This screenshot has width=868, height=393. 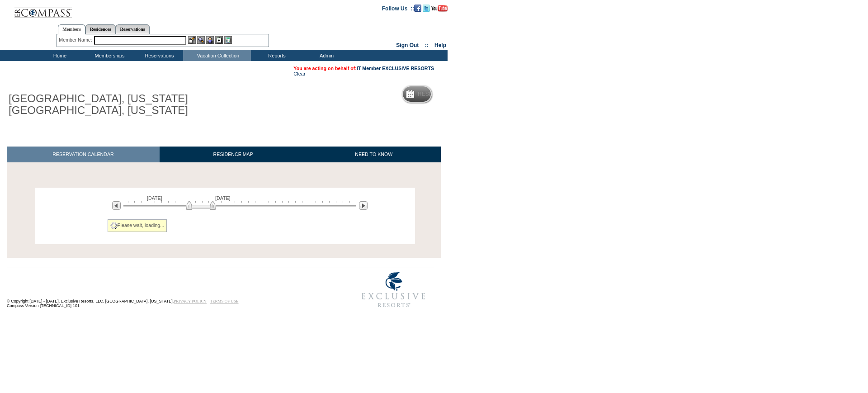 What do you see at coordinates (219, 40) in the screenshot?
I see `img: Reservations` at bounding box center [219, 40].